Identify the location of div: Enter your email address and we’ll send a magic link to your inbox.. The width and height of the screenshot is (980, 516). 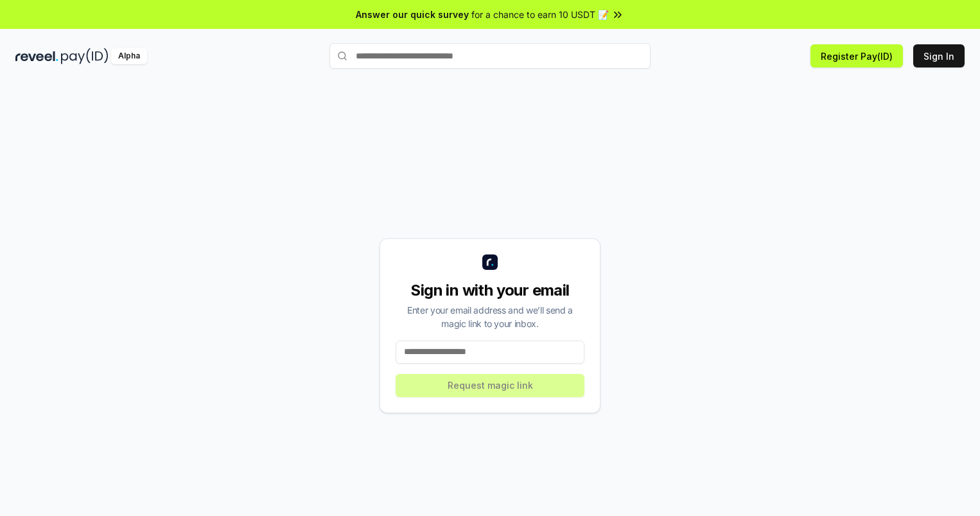
(490, 317).